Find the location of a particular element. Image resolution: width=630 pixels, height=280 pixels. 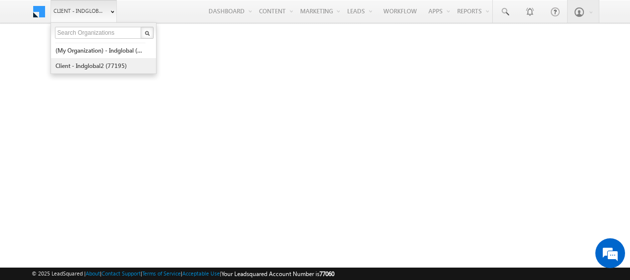

div: Chat with us now is located at coordinates (109, 58).